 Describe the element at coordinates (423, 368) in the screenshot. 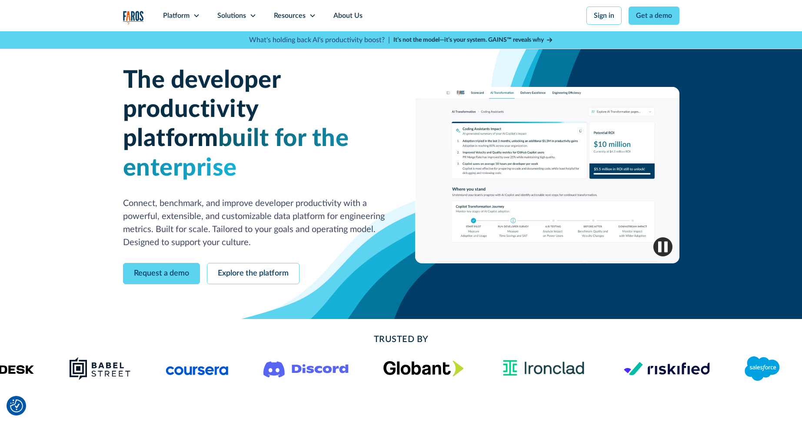

I see `img: Globant's logo` at that location.